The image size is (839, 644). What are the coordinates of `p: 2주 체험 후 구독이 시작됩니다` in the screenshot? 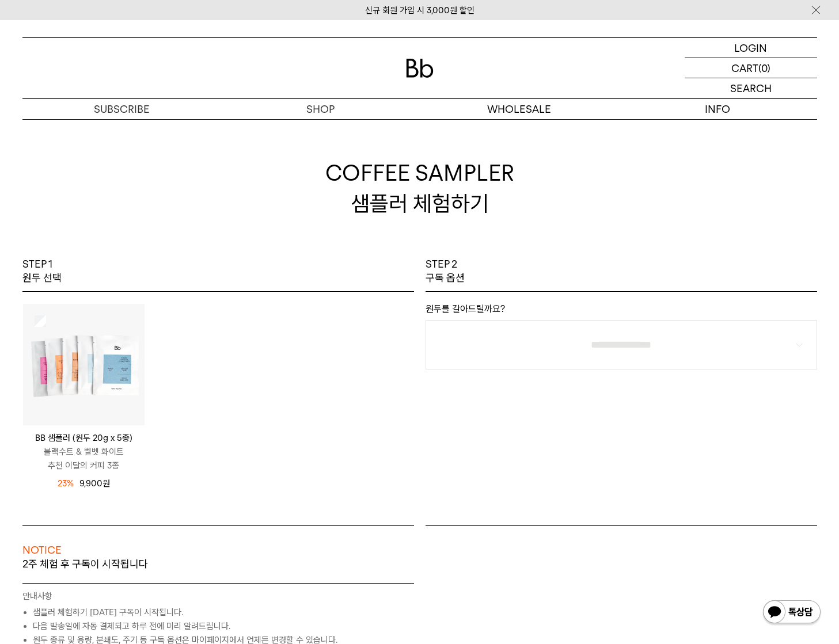 It's located at (218, 570).